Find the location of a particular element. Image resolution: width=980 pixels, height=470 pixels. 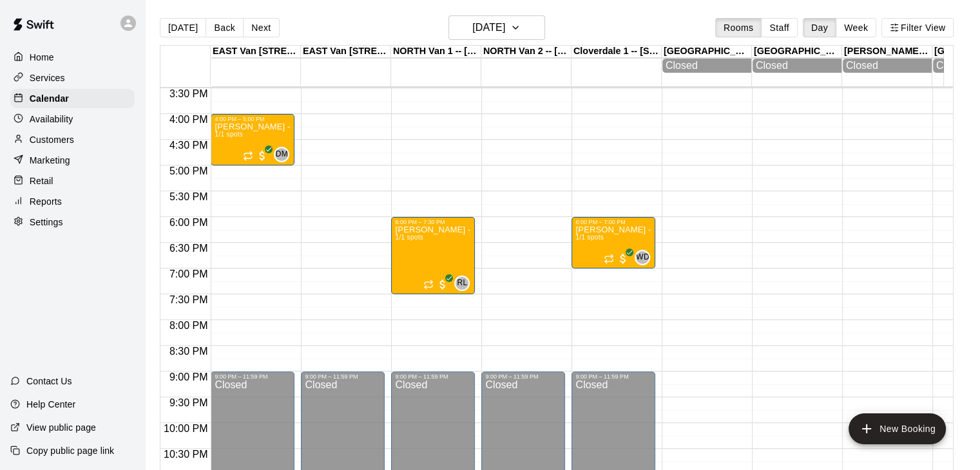

div: Retail is located at coordinates (72, 181).